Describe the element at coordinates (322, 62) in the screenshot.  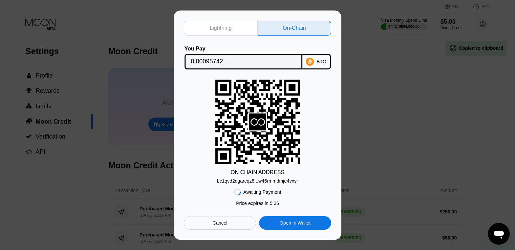
I see `div: BTC` at that location.